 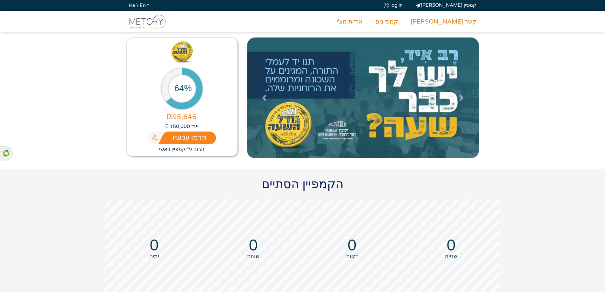 What do you see at coordinates (148, 22) in the screenshot?
I see `a: מצ'י` at bounding box center [148, 22].